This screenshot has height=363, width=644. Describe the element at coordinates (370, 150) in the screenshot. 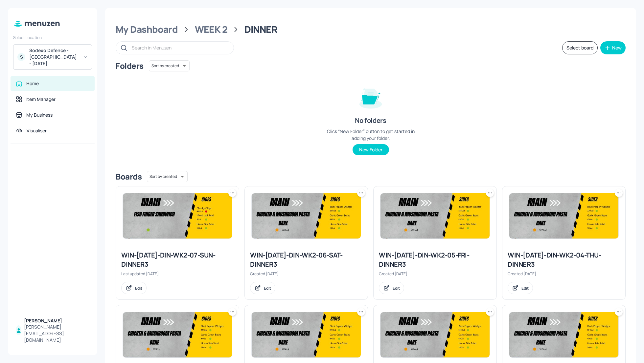

I see `button: New Folder` at that location.